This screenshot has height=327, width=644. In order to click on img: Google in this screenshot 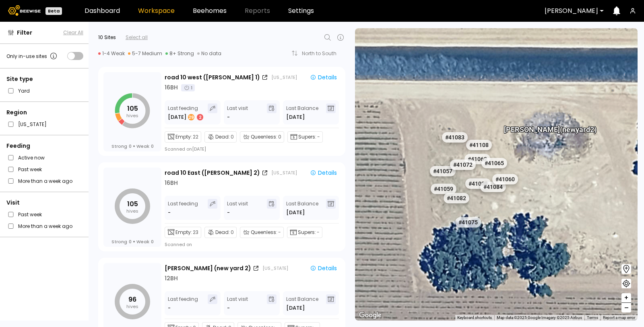, I will do `click(370, 316)`.